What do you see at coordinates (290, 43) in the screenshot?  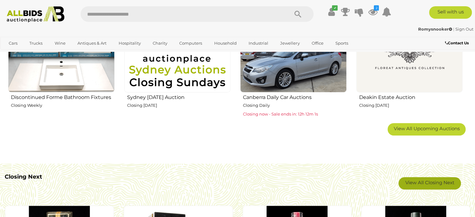 I see `a: Jewellery` at bounding box center [290, 43].